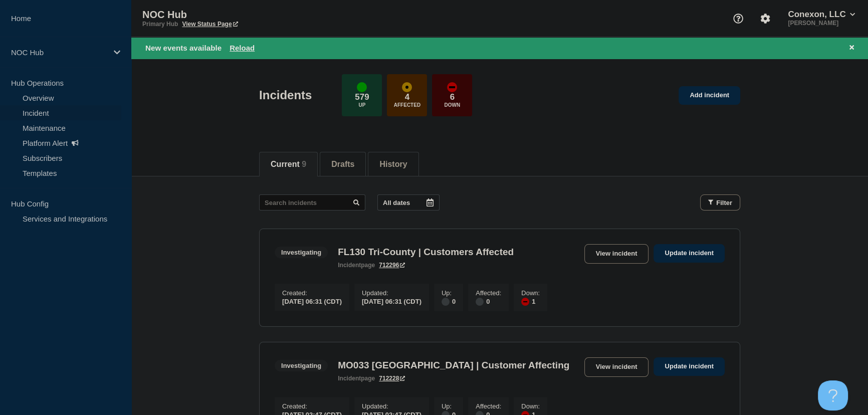 This screenshot has height=415, width=868. I want to click on a: View Status Page, so click(210, 24).